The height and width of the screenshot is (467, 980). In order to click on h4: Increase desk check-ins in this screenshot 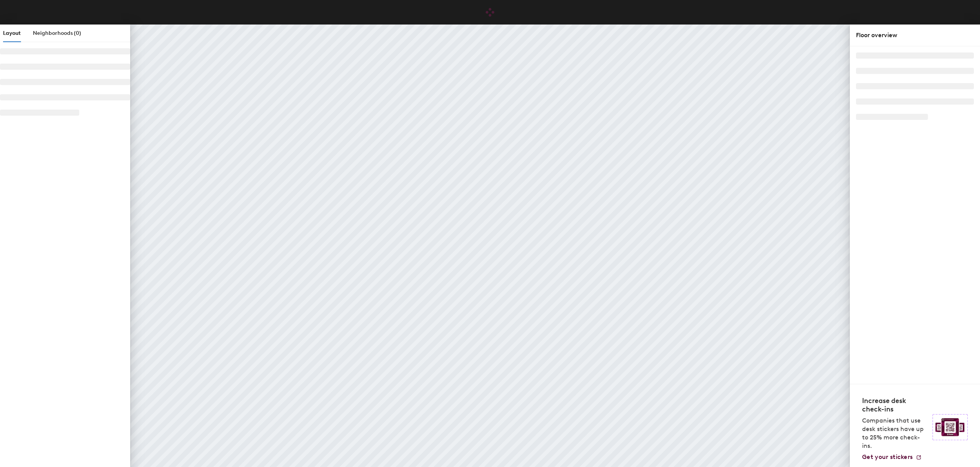, I will do `click(895, 405)`.